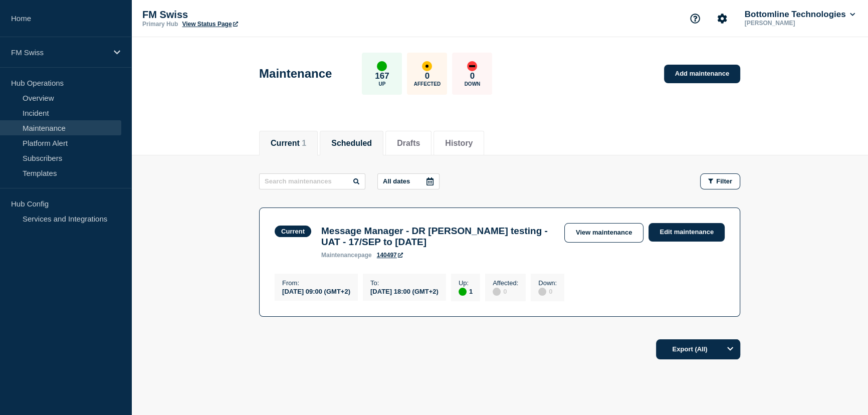 Image resolution: width=868 pixels, height=415 pixels. I want to click on p: Down :, so click(547, 283).